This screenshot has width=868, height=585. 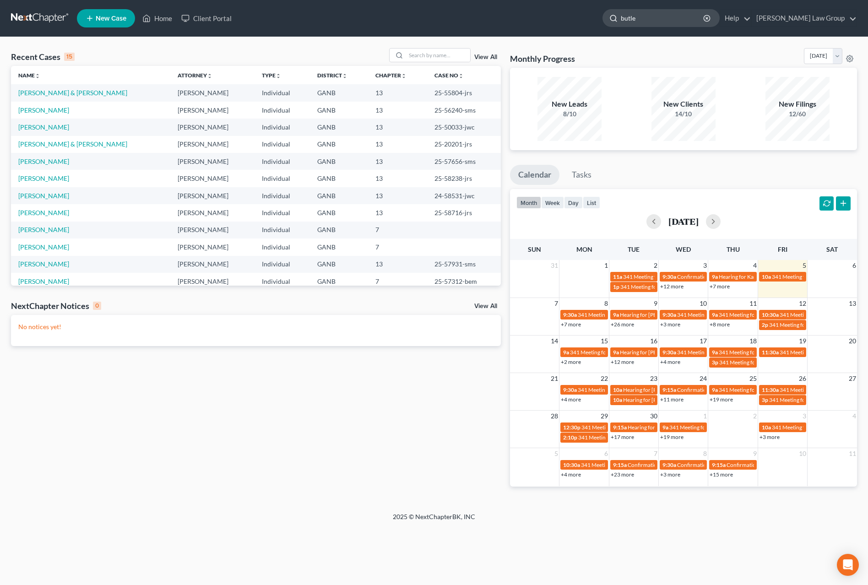 I want to click on span: 20, so click(x=853, y=341).